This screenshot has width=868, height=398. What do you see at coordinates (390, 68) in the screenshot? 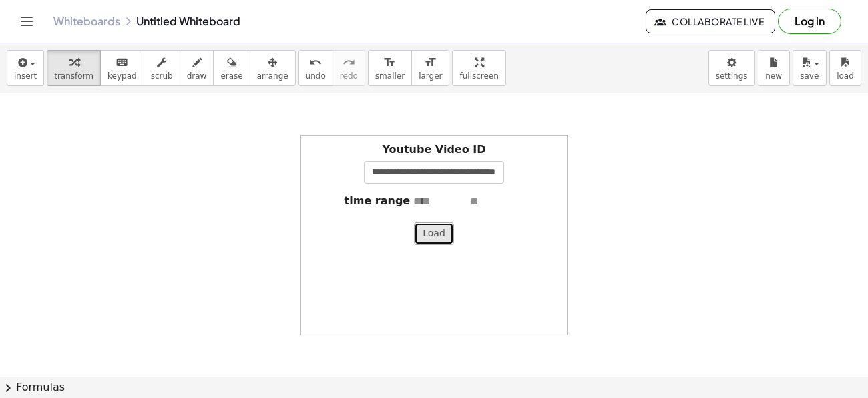
I see `button: format_sizesmaller` at bounding box center [390, 68].